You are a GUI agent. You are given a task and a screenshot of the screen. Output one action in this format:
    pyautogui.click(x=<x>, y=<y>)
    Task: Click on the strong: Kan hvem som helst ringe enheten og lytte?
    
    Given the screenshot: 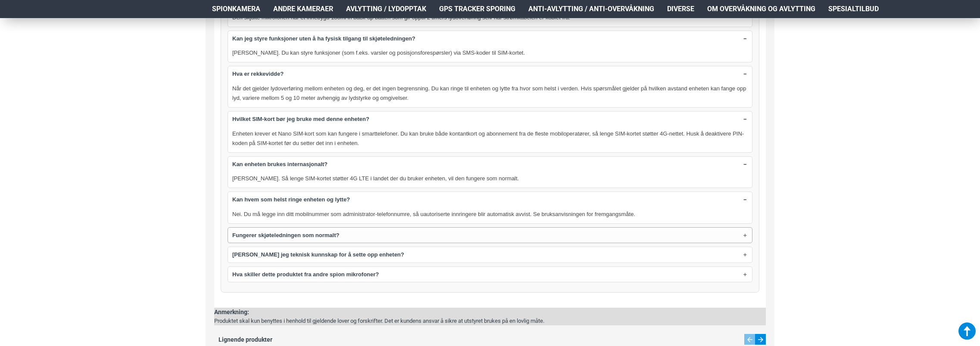 What is the action you would take?
    pyautogui.click(x=291, y=200)
    